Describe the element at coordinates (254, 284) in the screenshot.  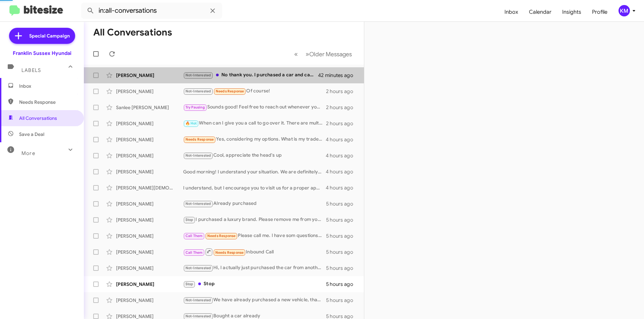
I see `div: Stop` at that location.